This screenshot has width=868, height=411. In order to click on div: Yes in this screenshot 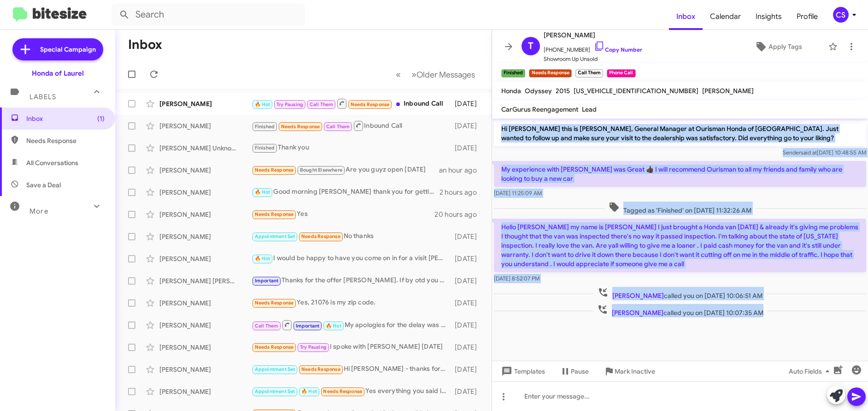, I will do `click(343, 214)`.